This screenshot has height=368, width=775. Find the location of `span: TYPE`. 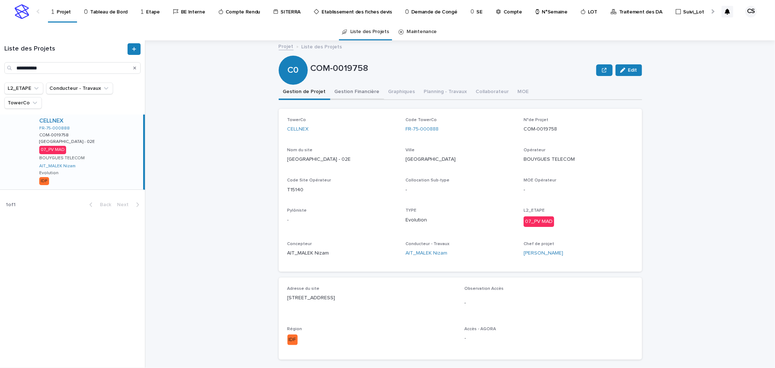

span: TYPE is located at coordinates (411, 210).